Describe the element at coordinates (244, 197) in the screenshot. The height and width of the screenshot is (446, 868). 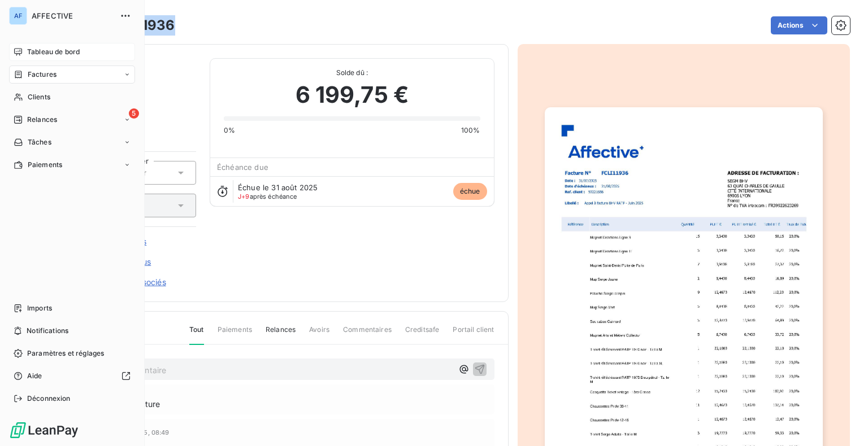
I see `span: J+9` at that location.